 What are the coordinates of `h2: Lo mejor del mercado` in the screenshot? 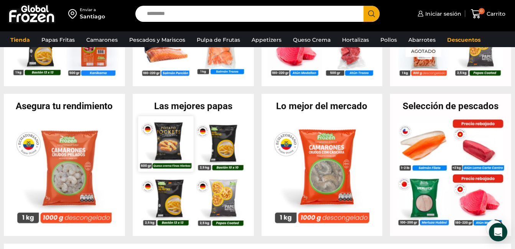 It's located at (322, 106).